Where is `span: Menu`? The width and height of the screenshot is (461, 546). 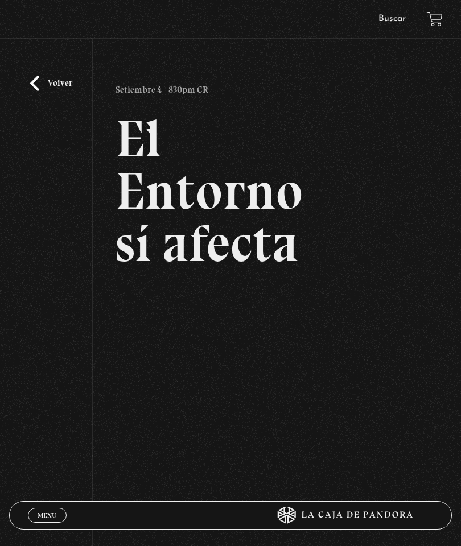 span: Menu is located at coordinates (47, 516).